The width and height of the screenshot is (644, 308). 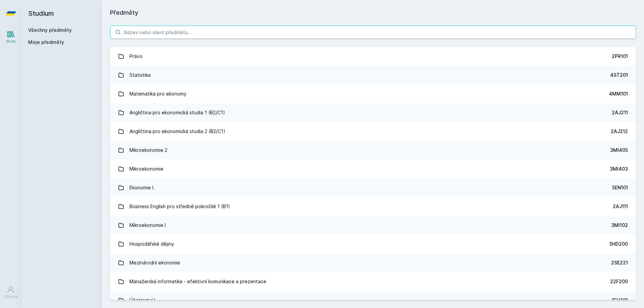 I want to click on a: Study, so click(x=10, y=37).